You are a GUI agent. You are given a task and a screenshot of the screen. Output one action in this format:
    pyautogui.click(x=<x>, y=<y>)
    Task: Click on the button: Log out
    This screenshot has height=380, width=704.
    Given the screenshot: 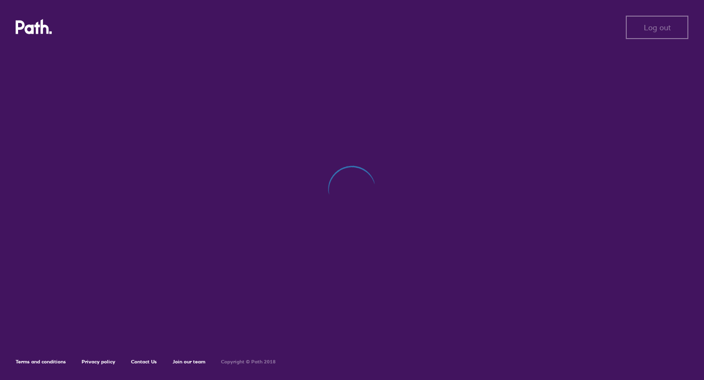 What is the action you would take?
    pyautogui.click(x=657, y=27)
    